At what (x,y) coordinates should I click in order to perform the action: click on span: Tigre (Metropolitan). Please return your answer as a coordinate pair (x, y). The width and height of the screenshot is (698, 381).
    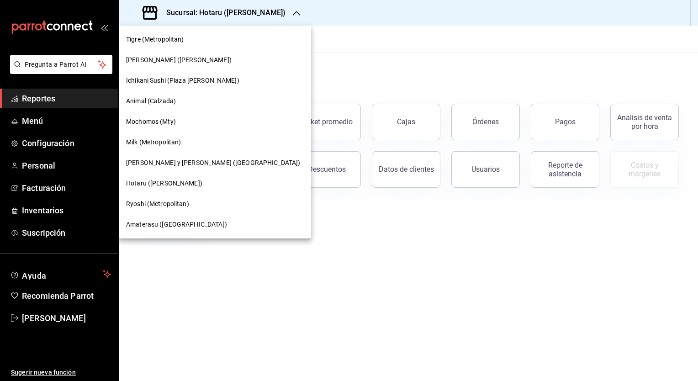
    Looking at the image, I should click on (155, 39).